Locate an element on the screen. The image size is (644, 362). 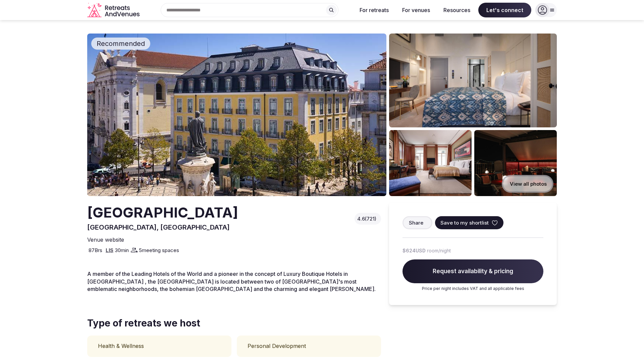
button: 4.6(721) is located at coordinates (368, 219).